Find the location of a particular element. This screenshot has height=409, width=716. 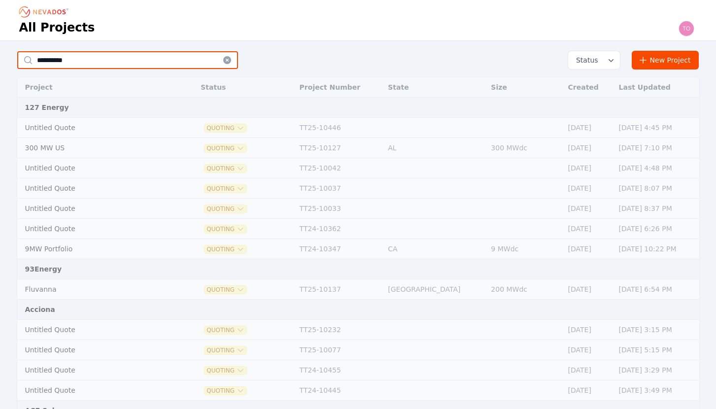

td: 200 MWdc is located at coordinates (524, 289).